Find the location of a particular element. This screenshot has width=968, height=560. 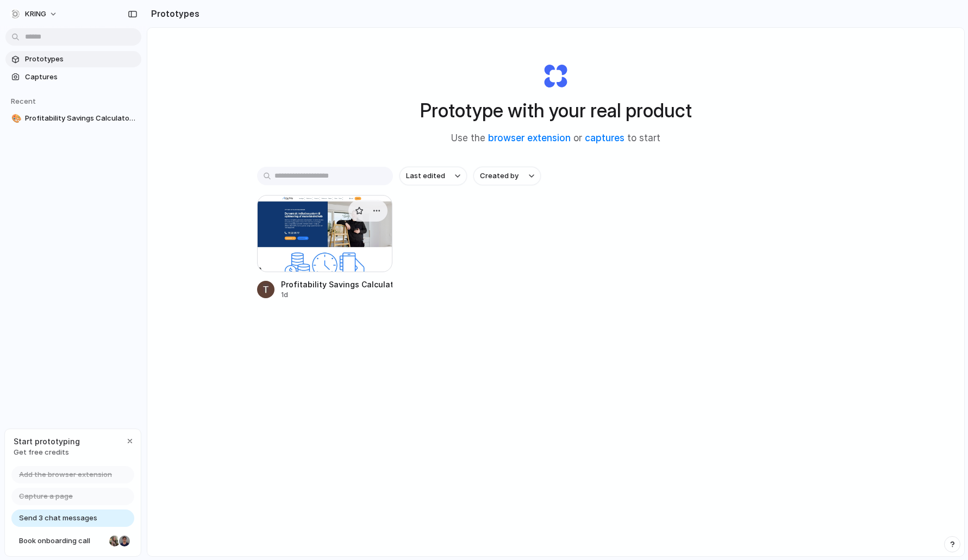

a: Prototypes is located at coordinates (73, 60).